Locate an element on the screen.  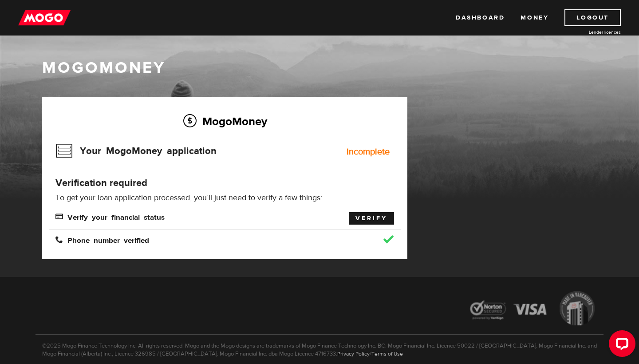
img: mogo_logo-11ee424be714fa7cbb0f0f49df9e16ec.png is located at coordinates (44, 18).